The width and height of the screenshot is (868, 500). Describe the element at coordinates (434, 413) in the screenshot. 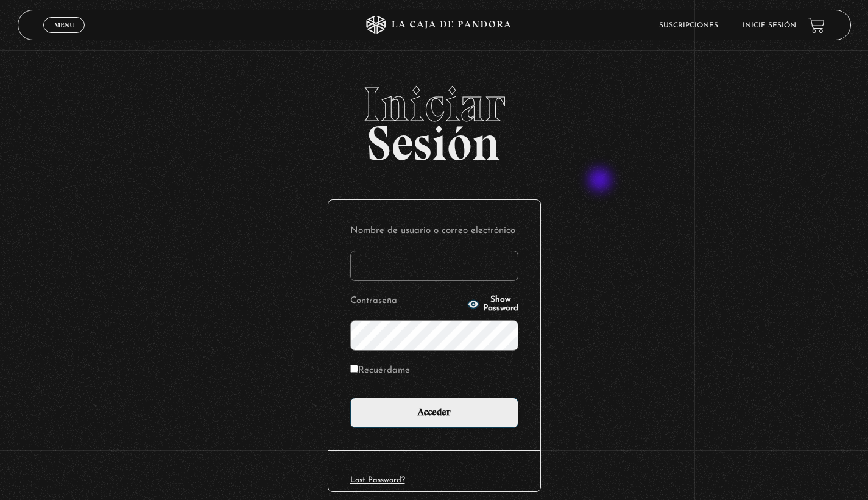

I see `input: Acceder` at that location.